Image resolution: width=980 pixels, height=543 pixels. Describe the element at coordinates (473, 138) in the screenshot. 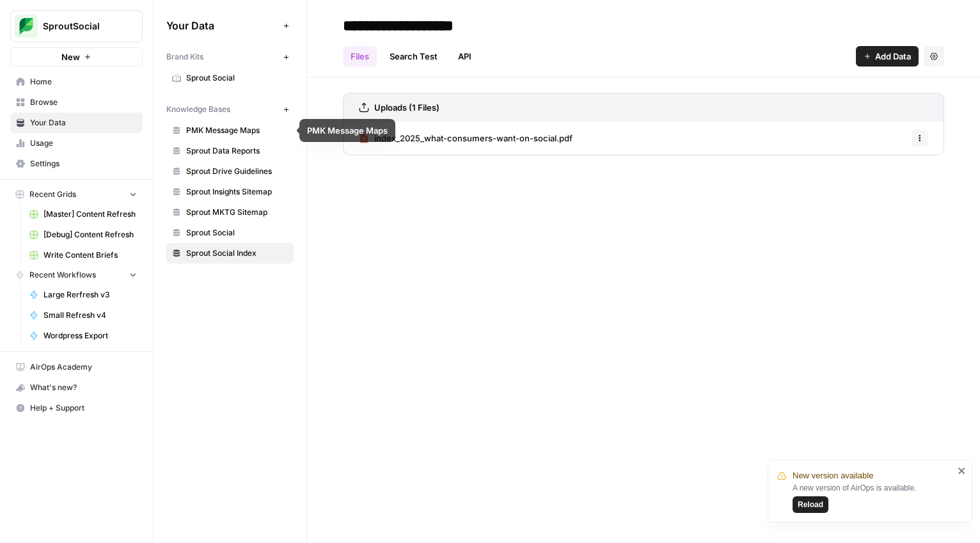

I see `span: index_2025_what-consumers-want-on-social.pdf` at that location.